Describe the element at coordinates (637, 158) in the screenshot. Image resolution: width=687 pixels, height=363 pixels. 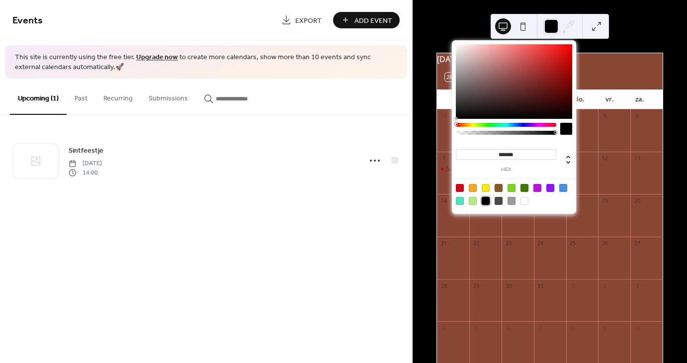
I see `div: 13` at that location.